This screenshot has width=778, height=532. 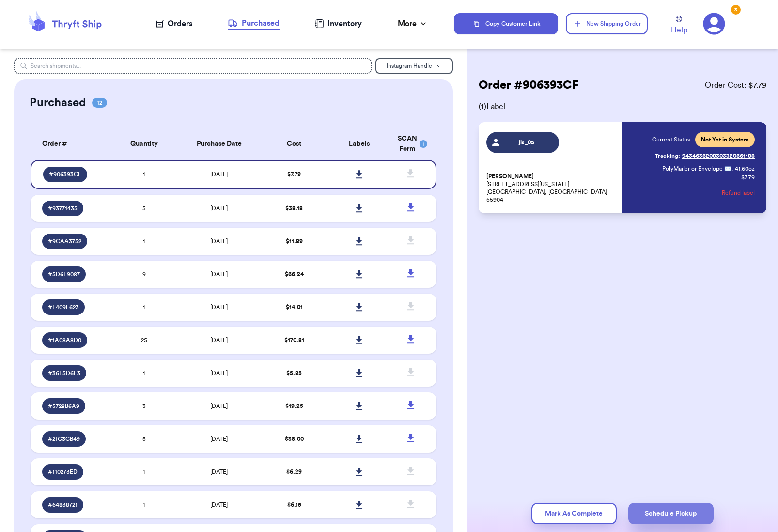 What do you see at coordinates (339, 24) in the screenshot?
I see `a: Inventory` at bounding box center [339, 24].